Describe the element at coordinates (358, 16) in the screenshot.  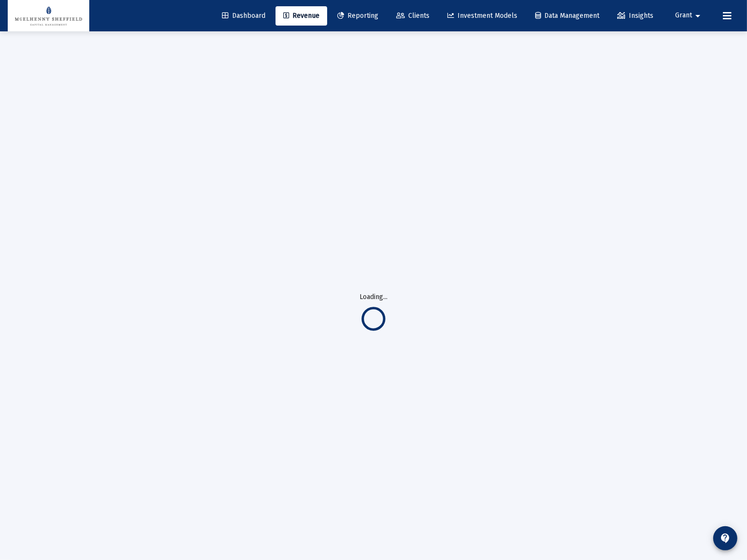
I see `a: Reporting` at that location.